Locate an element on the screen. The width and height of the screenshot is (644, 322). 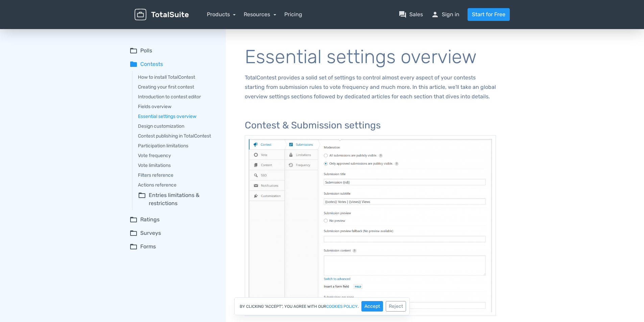
a: cookies policy is located at coordinates (342, 306).